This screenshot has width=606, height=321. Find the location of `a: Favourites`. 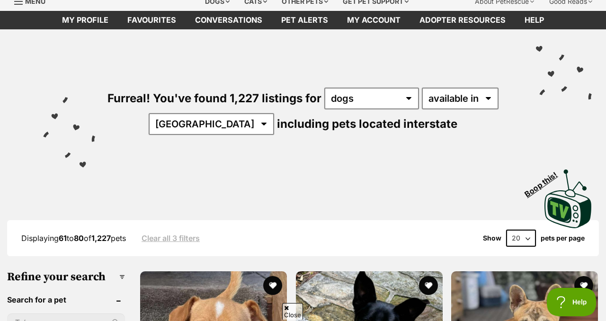

a: Favourites is located at coordinates (152, 20).